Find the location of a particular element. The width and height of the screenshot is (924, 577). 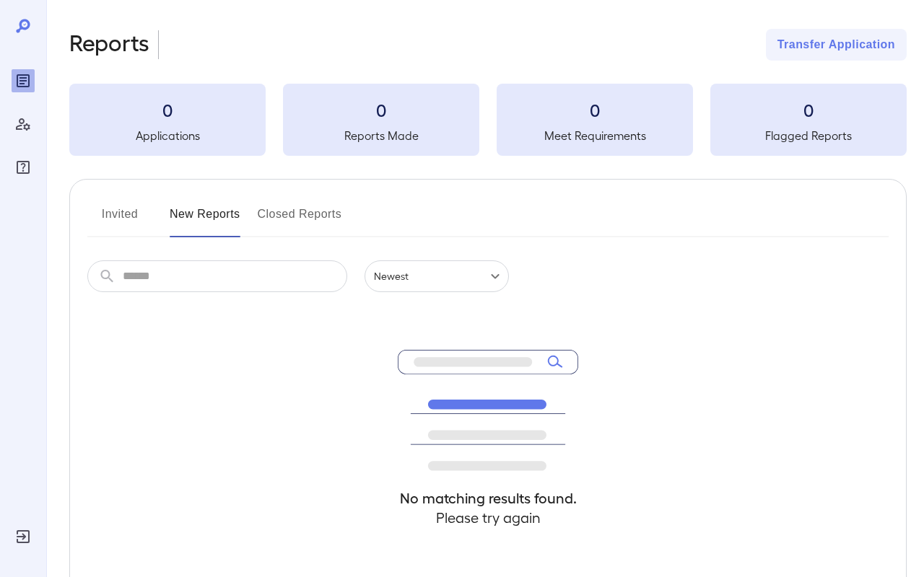

div: Manage Users is located at coordinates (23, 124).